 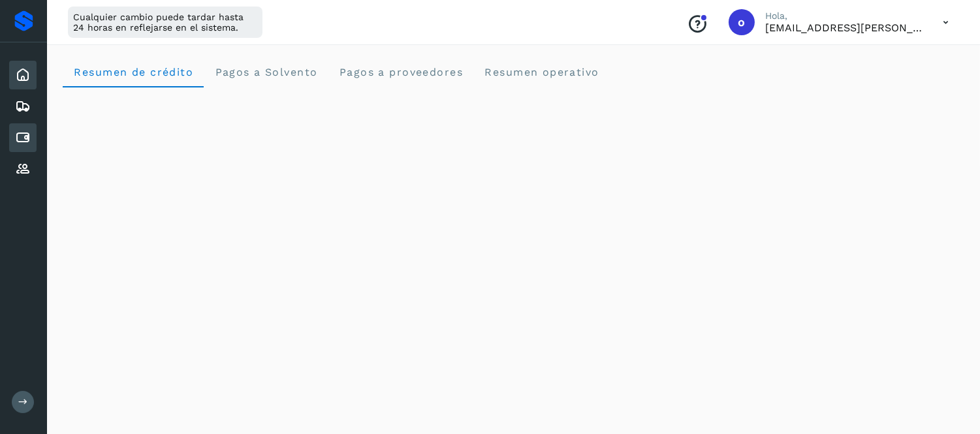 What do you see at coordinates (541, 72) in the screenshot?
I see `span: Resumen operativo` at bounding box center [541, 72].